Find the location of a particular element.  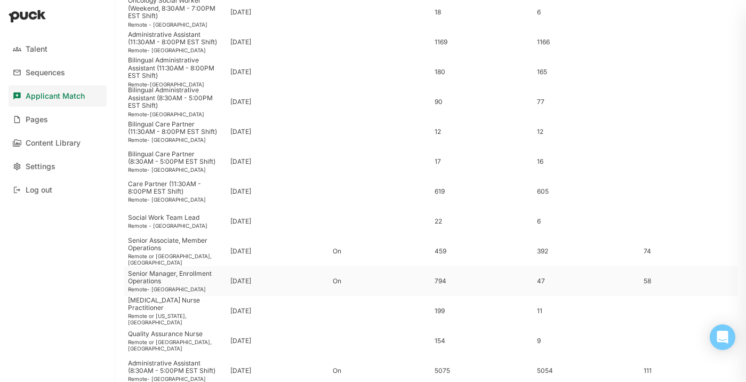

a: Sequences is located at coordinates (58, 73).